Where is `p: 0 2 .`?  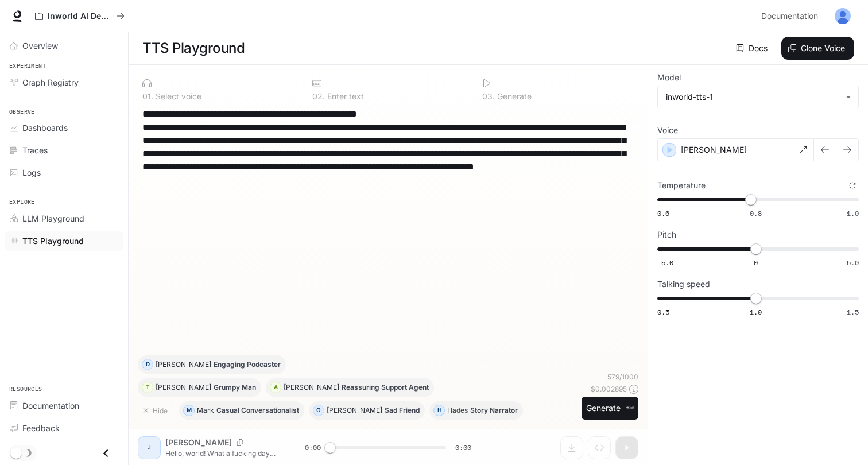
p: 0 2 . is located at coordinates (318, 96).